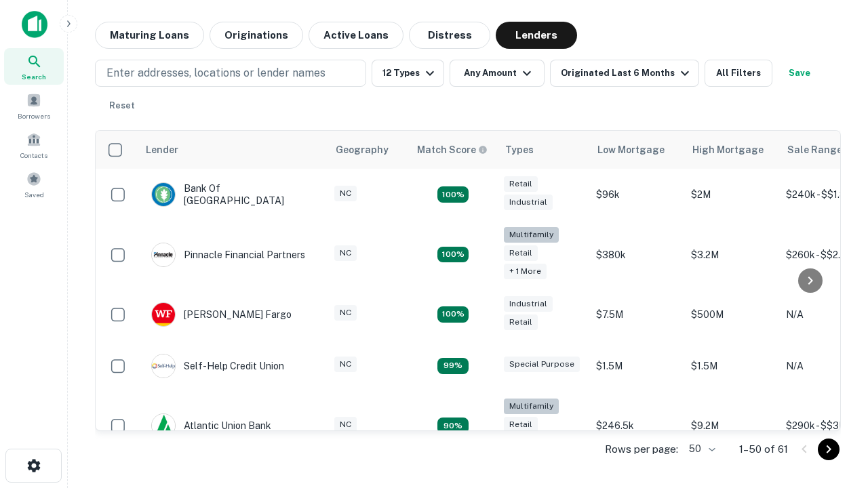 The width and height of the screenshot is (868, 488). What do you see at coordinates (34, 155) in the screenshot?
I see `span: Contacts` at bounding box center [34, 155].